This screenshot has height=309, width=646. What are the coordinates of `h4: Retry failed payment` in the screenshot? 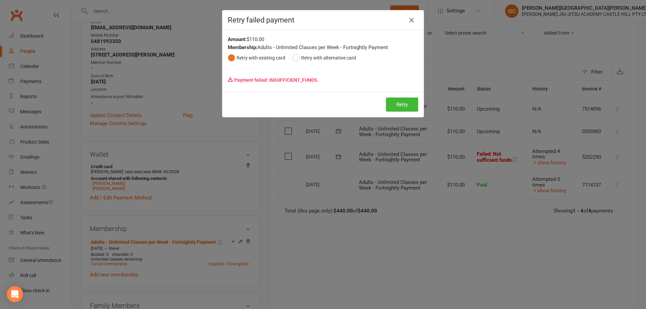 It's located at (323, 20).